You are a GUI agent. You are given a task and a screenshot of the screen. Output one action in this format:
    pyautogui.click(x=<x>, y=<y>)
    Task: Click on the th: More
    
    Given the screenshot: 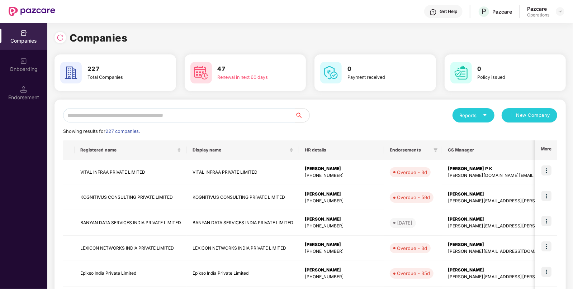 What is the action you would take?
    pyautogui.click(x=546, y=150)
    